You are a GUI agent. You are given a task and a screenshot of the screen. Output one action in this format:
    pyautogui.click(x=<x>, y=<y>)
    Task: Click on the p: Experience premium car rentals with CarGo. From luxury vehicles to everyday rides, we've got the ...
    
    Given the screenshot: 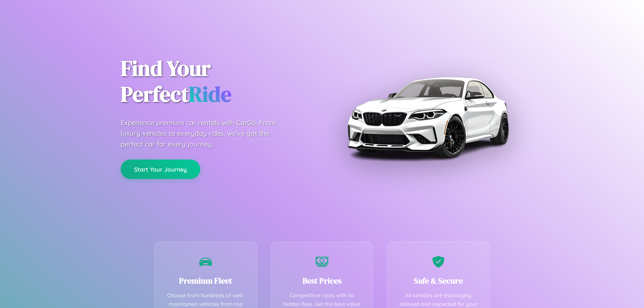 What is the action you would take?
    pyautogui.click(x=205, y=134)
    